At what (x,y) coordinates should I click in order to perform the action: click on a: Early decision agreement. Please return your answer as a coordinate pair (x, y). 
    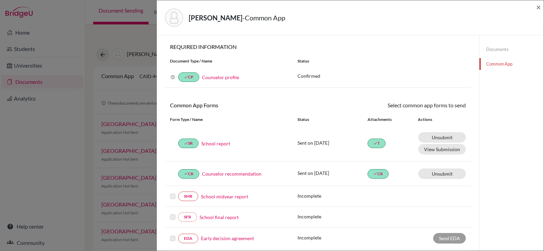
    Looking at the image, I should click on (227, 238).